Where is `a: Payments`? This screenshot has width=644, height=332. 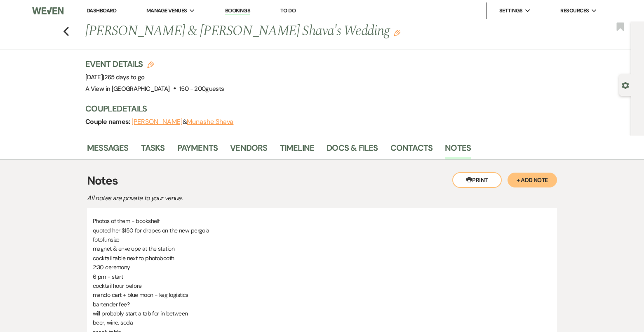
a: Payments is located at coordinates (197, 150).